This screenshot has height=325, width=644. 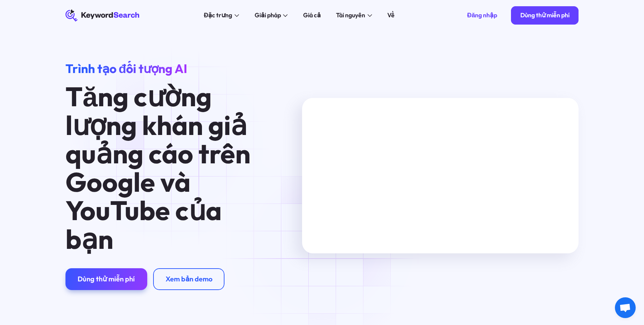 I want to click on font: Đặc trưng, so click(x=218, y=15).